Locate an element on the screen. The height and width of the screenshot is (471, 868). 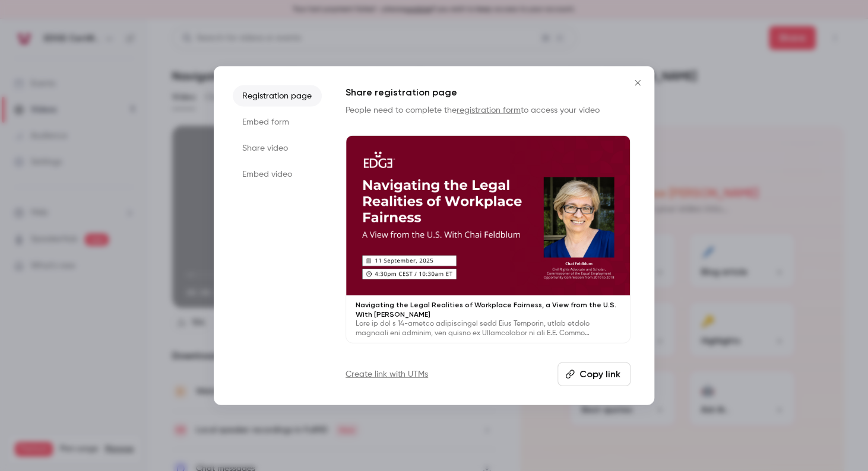
img: website_grey.svg is located at coordinates (24, 36).